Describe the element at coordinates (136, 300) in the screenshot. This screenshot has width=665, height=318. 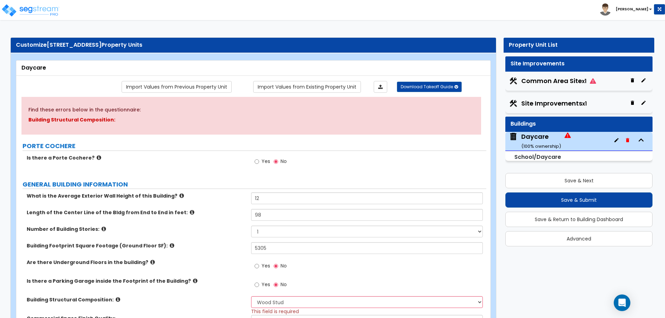
I see `label: Building Structural Composition:` at that location.